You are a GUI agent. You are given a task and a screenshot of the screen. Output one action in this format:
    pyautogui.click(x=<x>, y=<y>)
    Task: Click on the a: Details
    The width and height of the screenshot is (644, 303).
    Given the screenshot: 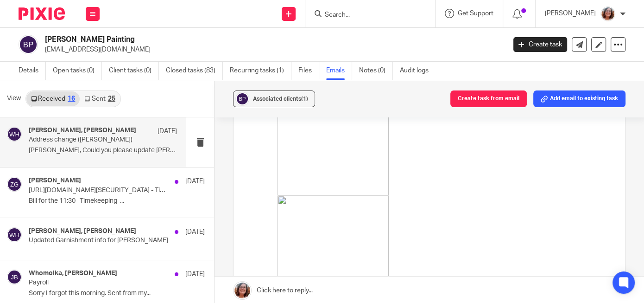 What is the action you would take?
    pyautogui.click(x=32, y=71)
    